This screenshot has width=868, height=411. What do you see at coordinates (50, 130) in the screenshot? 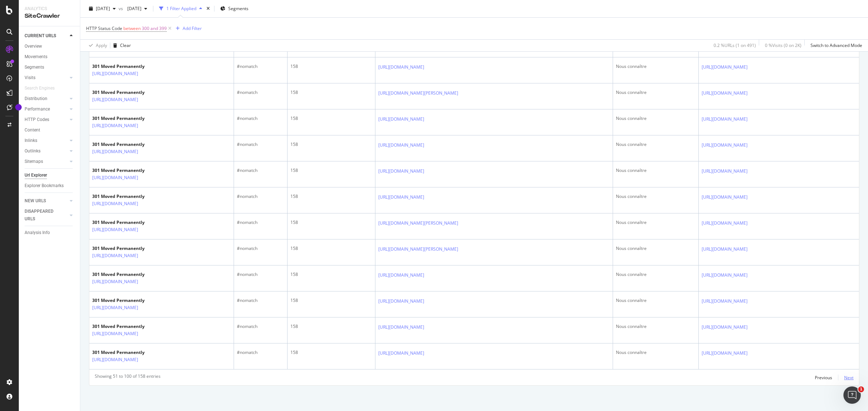
I see `a: Content` at bounding box center [50, 130].